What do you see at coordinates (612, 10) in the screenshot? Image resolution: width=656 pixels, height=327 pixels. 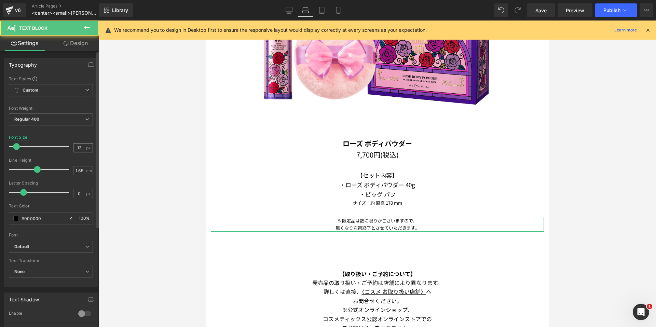 I see `span: Publish` at bounding box center [612, 10].